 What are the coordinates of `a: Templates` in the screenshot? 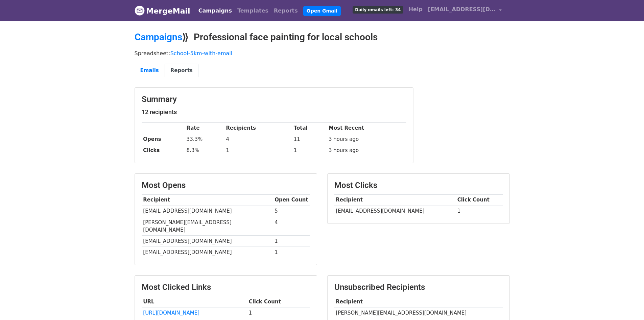 It's located at (253, 11).